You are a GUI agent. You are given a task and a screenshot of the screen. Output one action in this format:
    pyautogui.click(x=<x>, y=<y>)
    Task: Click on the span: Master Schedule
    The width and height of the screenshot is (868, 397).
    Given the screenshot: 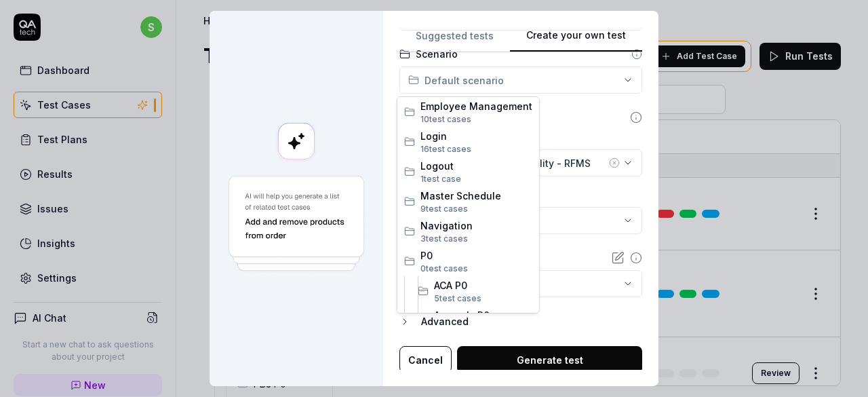 What is the action you would take?
    pyautogui.click(x=476, y=196)
    